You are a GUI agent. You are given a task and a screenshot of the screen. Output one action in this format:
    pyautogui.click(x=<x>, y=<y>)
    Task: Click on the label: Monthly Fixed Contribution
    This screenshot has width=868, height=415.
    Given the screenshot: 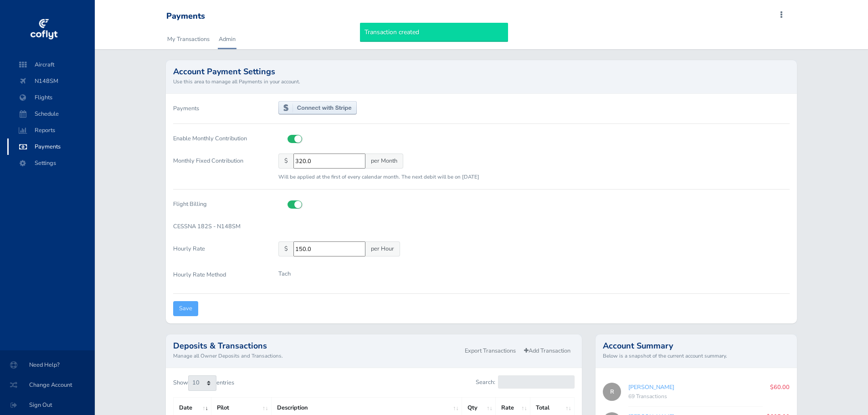 What is the action you would take?
    pyautogui.click(x=219, y=168)
    